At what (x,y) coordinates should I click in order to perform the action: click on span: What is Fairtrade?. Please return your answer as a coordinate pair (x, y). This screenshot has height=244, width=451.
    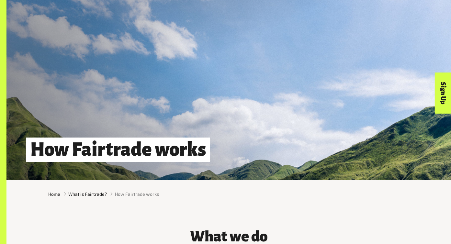
    Looking at the image, I should click on (87, 194).